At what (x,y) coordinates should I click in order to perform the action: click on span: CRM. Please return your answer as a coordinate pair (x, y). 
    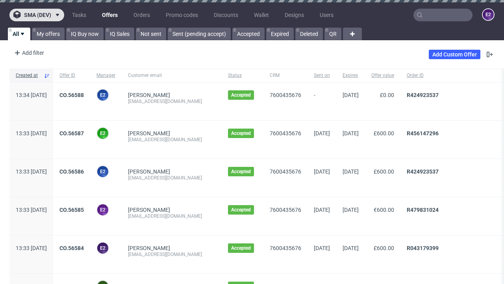
    Looking at the image, I should click on (285, 75).